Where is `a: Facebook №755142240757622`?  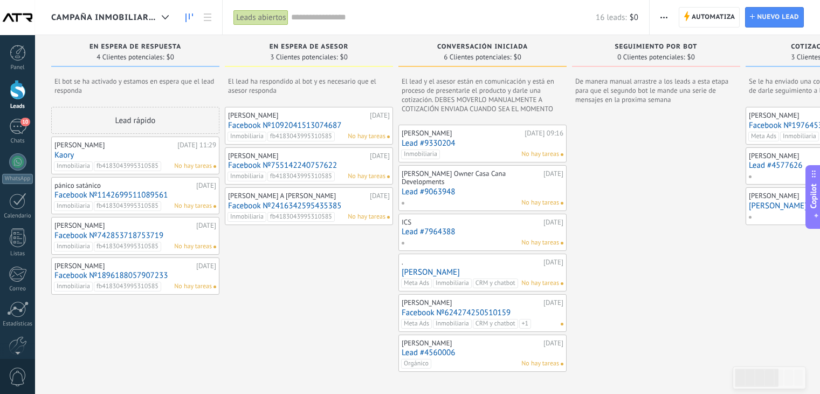 a: Facebook №755142240757622 is located at coordinates (309, 165).